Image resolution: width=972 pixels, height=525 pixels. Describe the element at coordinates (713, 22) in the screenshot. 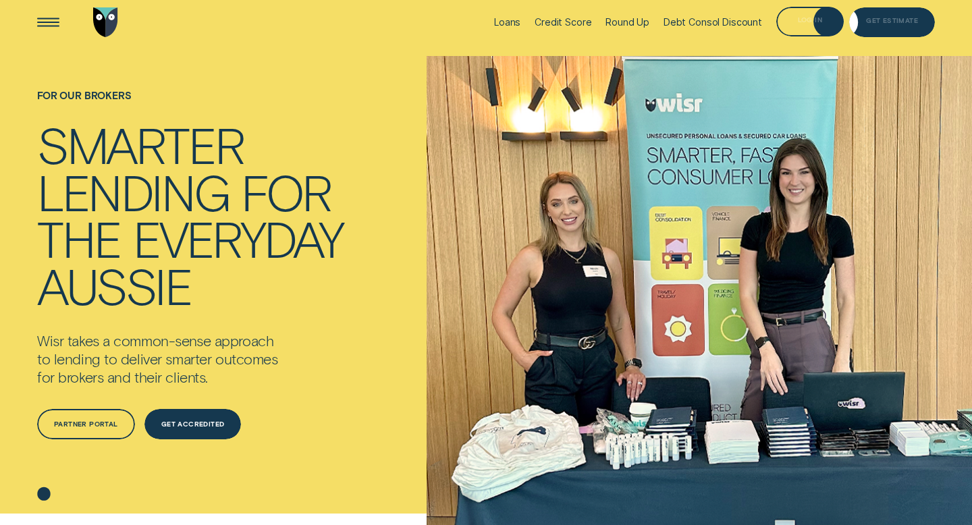

I see `div: Debt Consol Discount` at that location.